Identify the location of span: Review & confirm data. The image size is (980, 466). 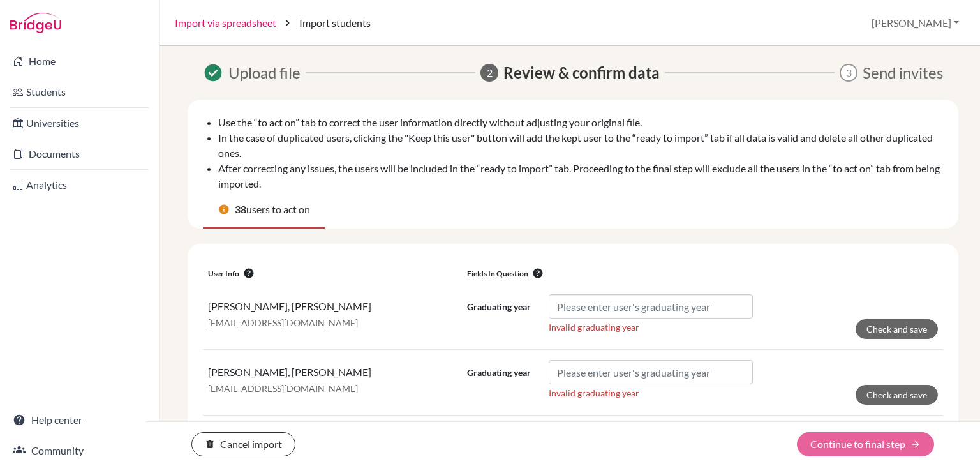
(581, 72).